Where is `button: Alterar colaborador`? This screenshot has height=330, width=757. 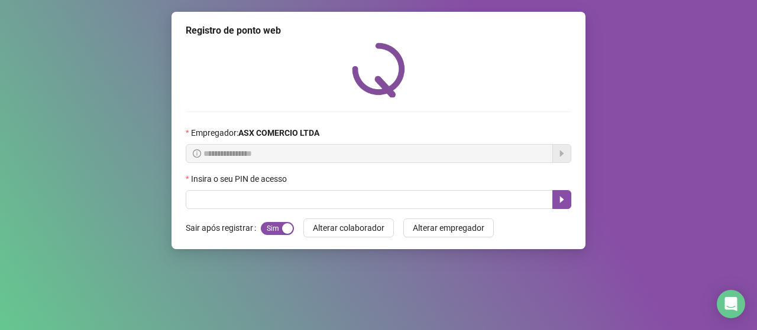
button: Alterar colaborador is located at coordinates (348, 228).